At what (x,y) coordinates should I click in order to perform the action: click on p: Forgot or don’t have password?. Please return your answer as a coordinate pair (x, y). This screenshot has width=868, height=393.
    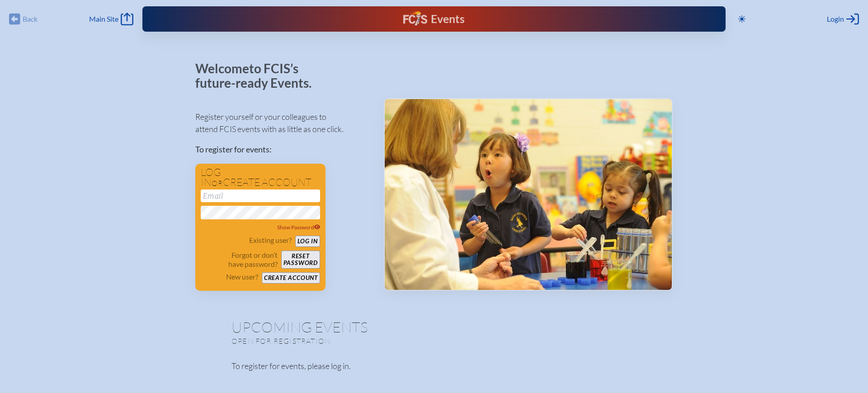
    Looking at the image, I should click on (239, 260).